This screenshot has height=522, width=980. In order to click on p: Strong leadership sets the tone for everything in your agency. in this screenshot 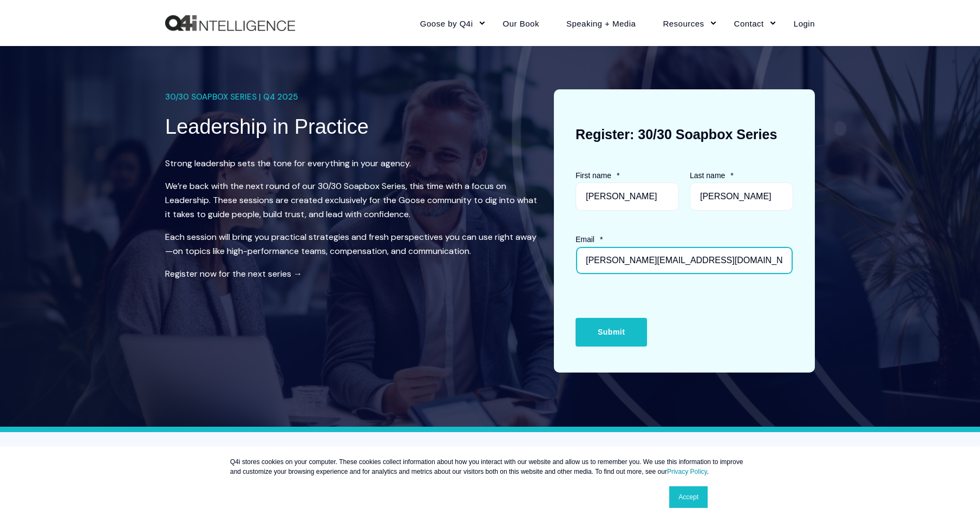, I will do `click(351, 164)`.